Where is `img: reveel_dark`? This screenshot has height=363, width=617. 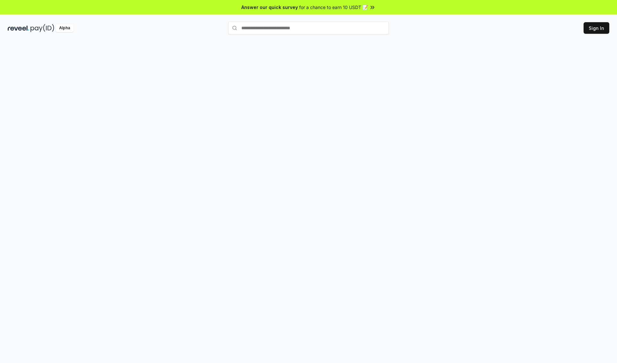 img: reveel_dark is located at coordinates (18, 28).